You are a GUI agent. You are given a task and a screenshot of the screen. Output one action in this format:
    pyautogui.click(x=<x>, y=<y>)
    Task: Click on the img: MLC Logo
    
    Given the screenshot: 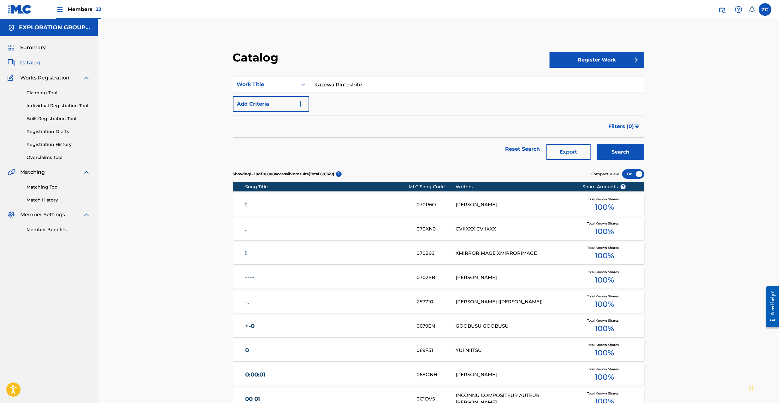 What is the action you would take?
    pyautogui.click(x=20, y=9)
    